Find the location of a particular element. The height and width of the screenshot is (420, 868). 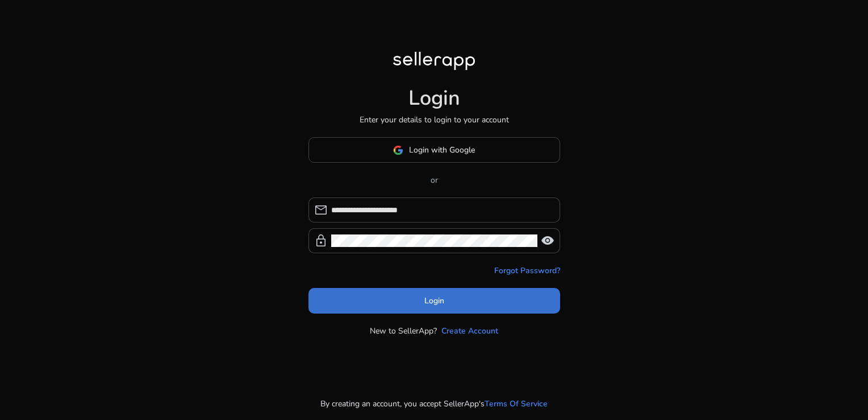

span: visibility is located at coordinates (547, 241).